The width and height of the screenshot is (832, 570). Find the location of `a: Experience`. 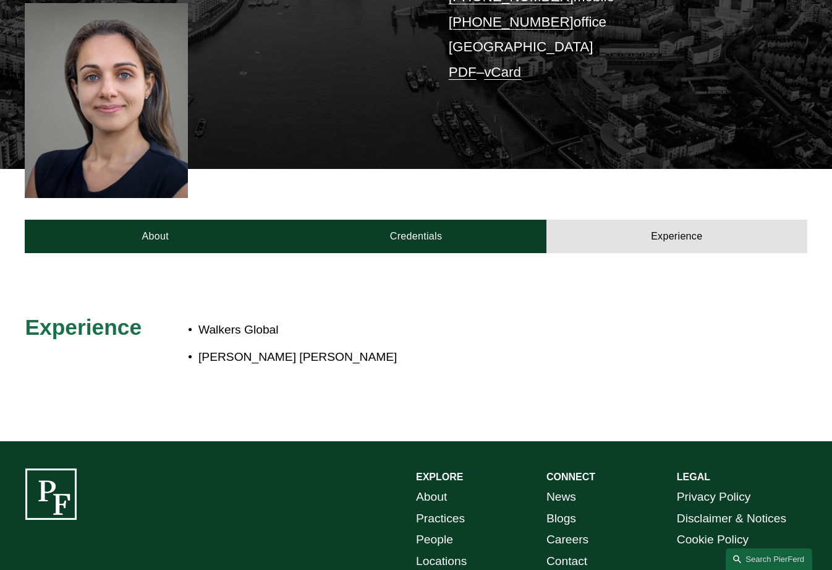

a: Experience is located at coordinates (677, 236).